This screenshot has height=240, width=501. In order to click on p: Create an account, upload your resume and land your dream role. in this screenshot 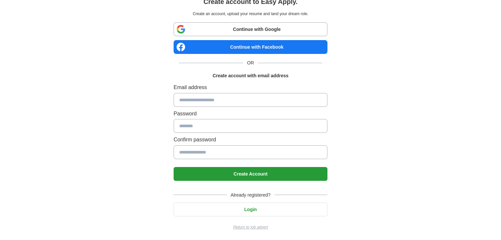, I will do `click(250, 14)`.